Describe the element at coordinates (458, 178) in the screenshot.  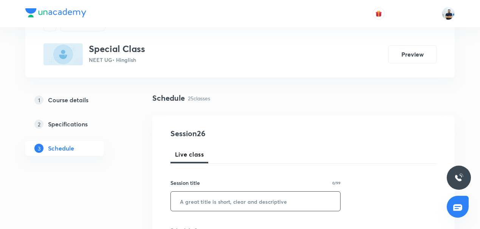
I see `img: ttu` at that location.